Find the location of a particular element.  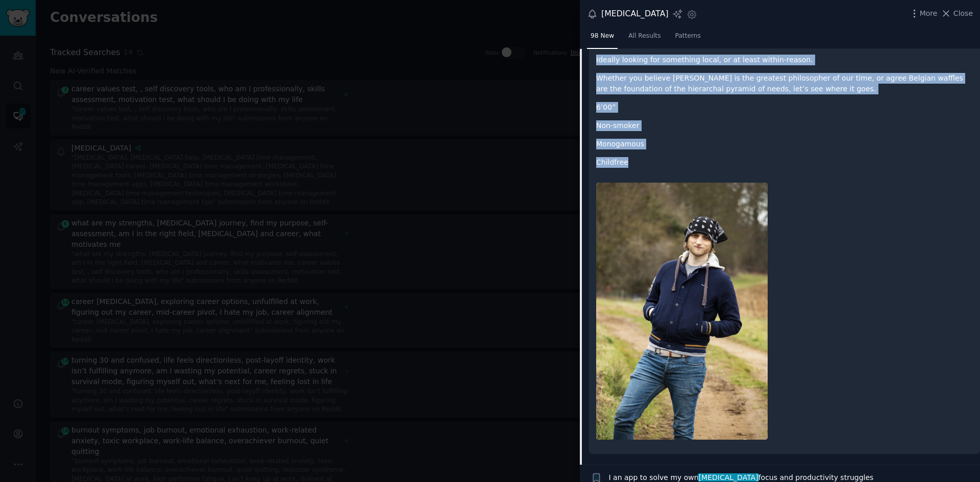

p: 6’00” is located at coordinates (784, 107).